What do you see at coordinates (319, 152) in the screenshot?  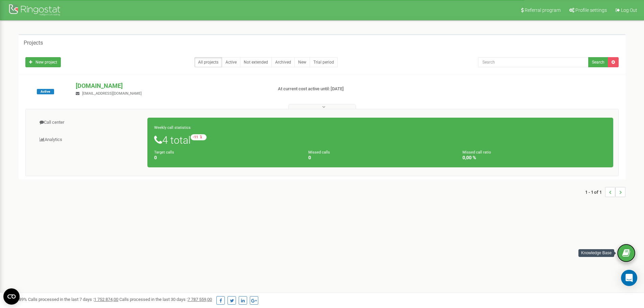 I see `small: Missed calls` at bounding box center [319, 152].